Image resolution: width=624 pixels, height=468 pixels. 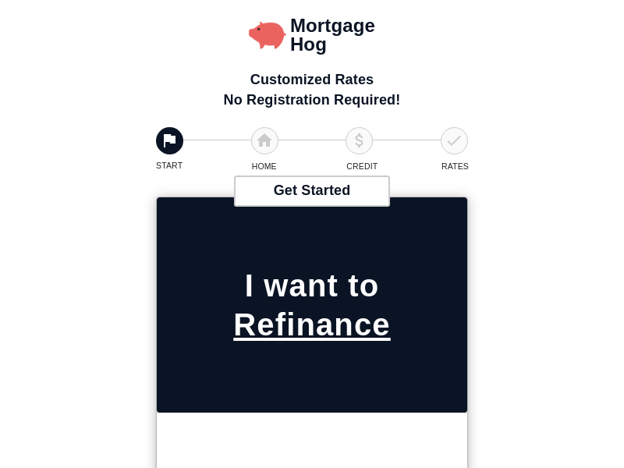 I want to click on a: Explore More About this Rate Product, so click(x=312, y=303).